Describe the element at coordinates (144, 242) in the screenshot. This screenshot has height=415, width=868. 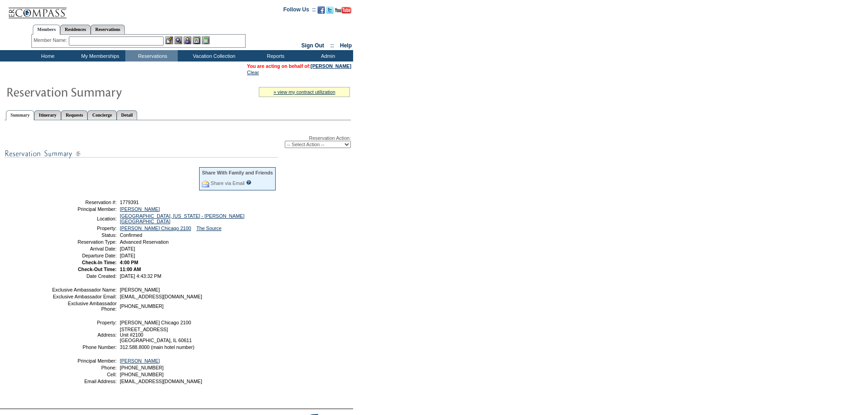
I see `span: Advanced Reservation` at that location.